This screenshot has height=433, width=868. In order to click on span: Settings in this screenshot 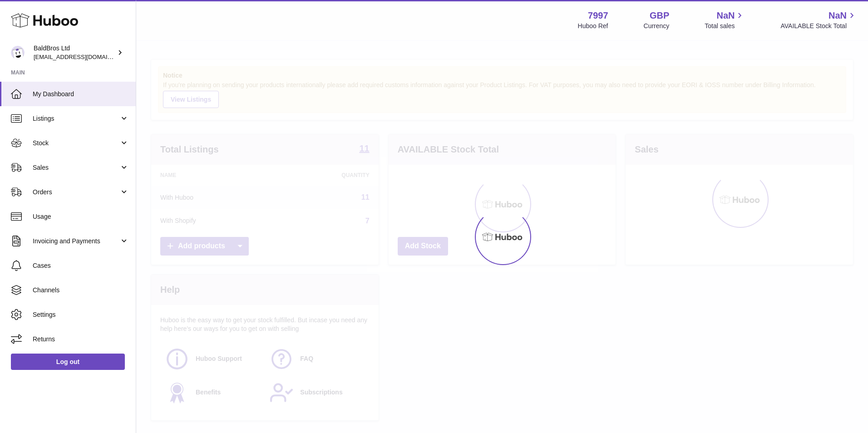, I will do `click(81, 315)`.